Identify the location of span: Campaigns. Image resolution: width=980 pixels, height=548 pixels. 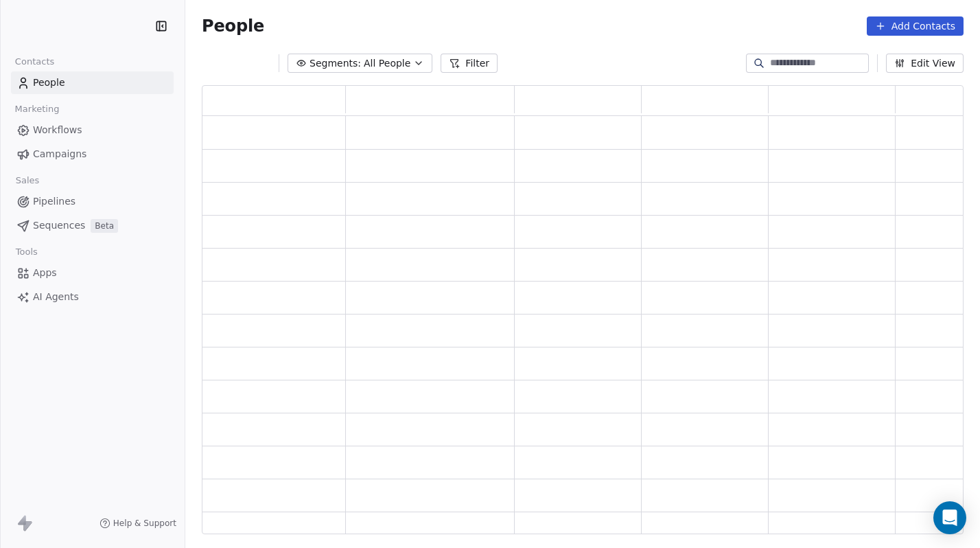
(60, 154).